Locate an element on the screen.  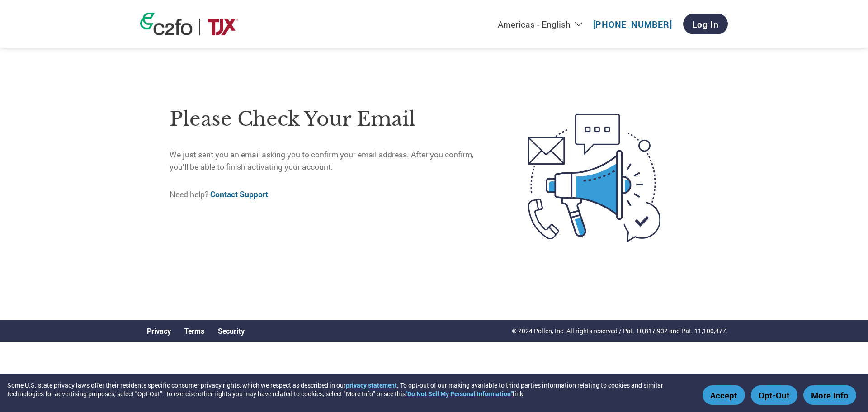
a: Contact Support is located at coordinates (239, 194).